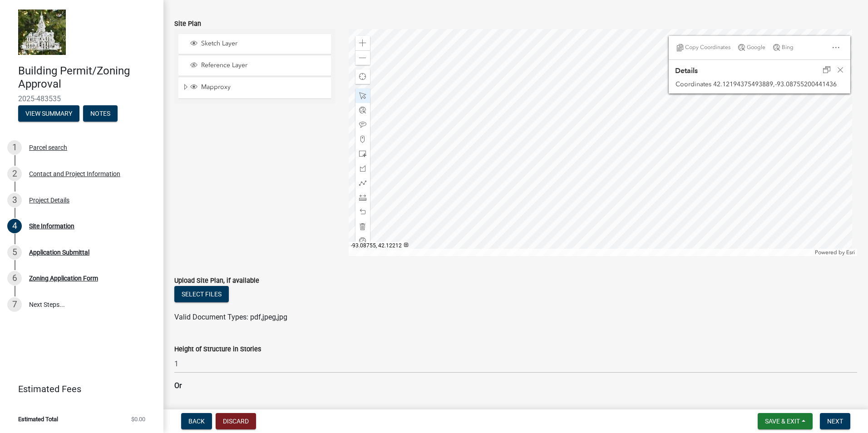 The height and width of the screenshot is (433, 868). I want to click on div: Powered by, so click(835, 252).